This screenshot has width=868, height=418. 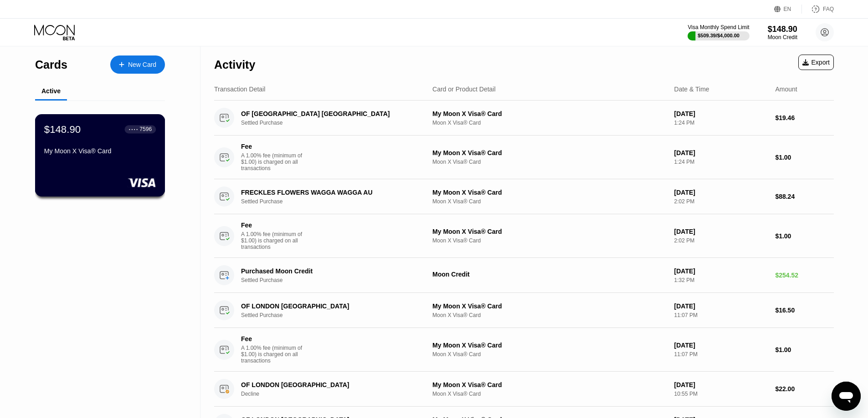 What do you see at coordinates (463, 89) in the screenshot?
I see `div: Card or Product Detail` at bounding box center [463, 89].